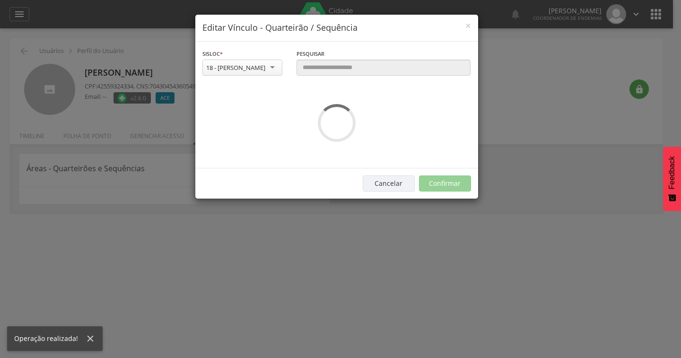 This screenshot has width=681, height=358. I want to click on span: Sisloc, so click(211, 53).